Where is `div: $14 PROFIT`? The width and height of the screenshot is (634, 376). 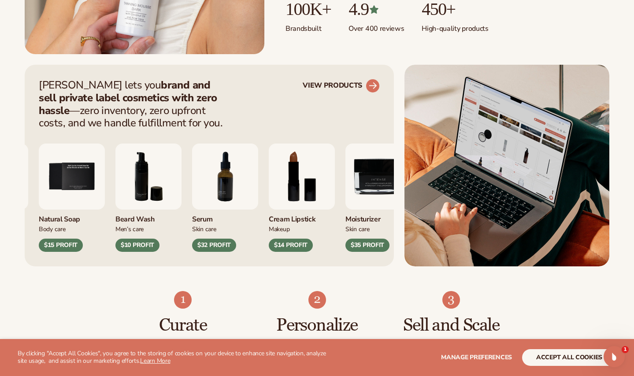
div: $14 PROFIT is located at coordinates (291, 245).